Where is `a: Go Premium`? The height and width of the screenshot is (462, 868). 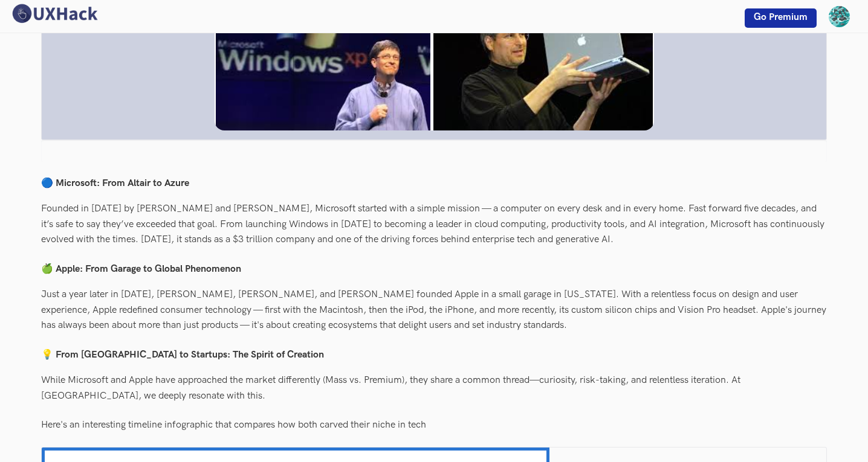
a: Go Premium is located at coordinates (781, 18).